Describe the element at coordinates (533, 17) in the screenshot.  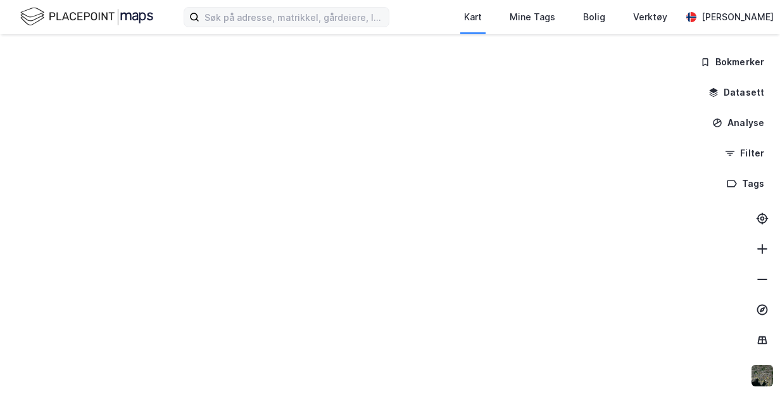
I see `div: Mine Tags` at that location.